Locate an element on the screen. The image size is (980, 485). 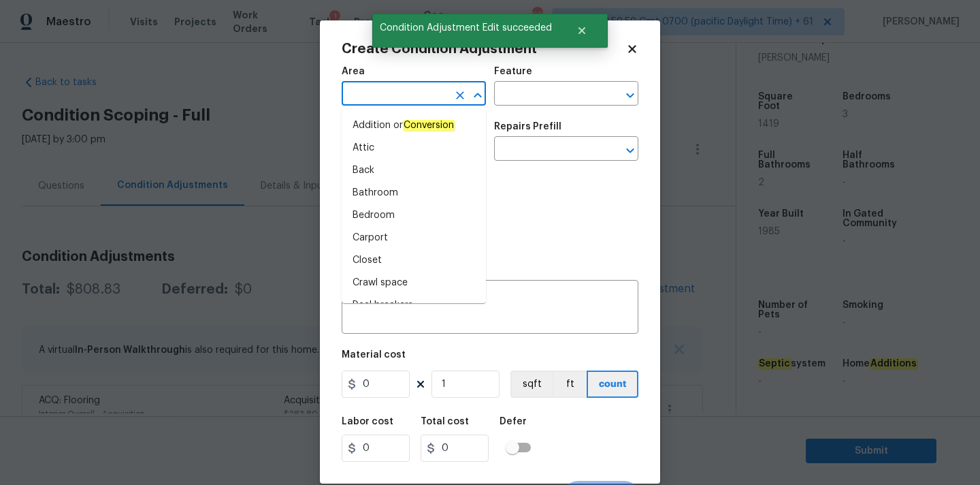
em: Conversion is located at coordinates (429, 126).